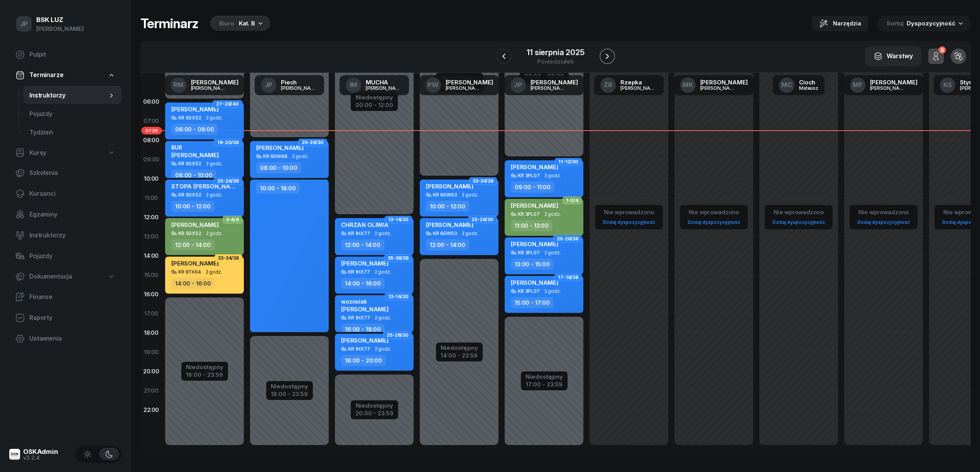 This screenshot has height=472, width=980. What do you see at coordinates (152, 198) in the screenshot?
I see `div: 11:00` at bounding box center [152, 198].